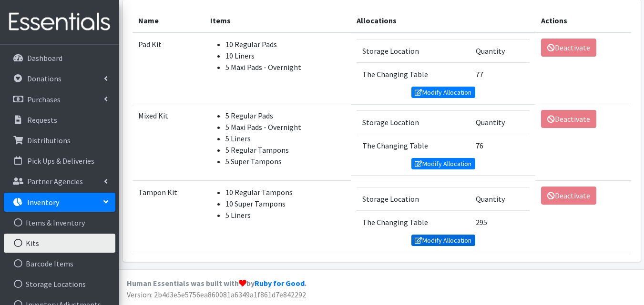 This screenshot has width=644, height=305. What do you see at coordinates (42, 120) in the screenshot?
I see `p: Requests` at bounding box center [42, 120].